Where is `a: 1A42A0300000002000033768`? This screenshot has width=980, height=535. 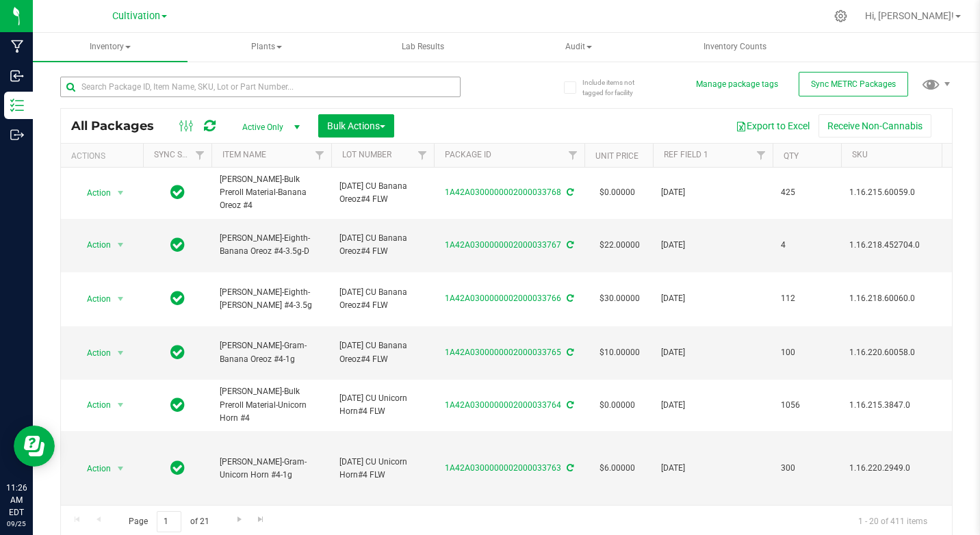 a: 1A42A0300000002000033768 is located at coordinates (503, 192).